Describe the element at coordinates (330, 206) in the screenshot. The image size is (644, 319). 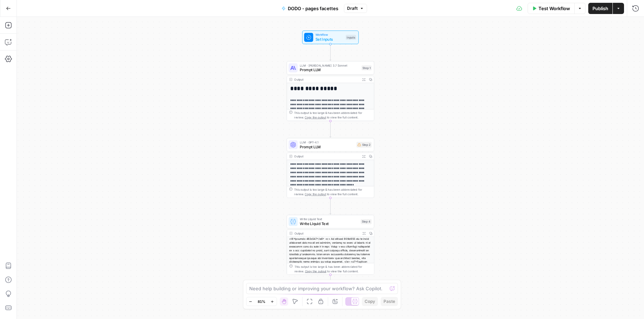
I see `g: Edge from step_2 to step_4` at that location.